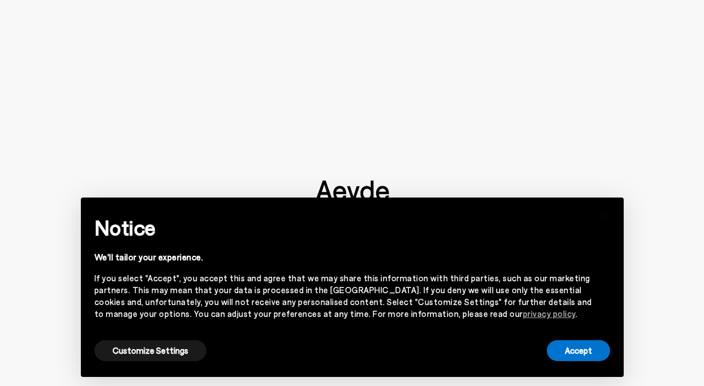 The height and width of the screenshot is (386, 704). Describe the element at coordinates (579, 350) in the screenshot. I see `button: Accept` at that location.